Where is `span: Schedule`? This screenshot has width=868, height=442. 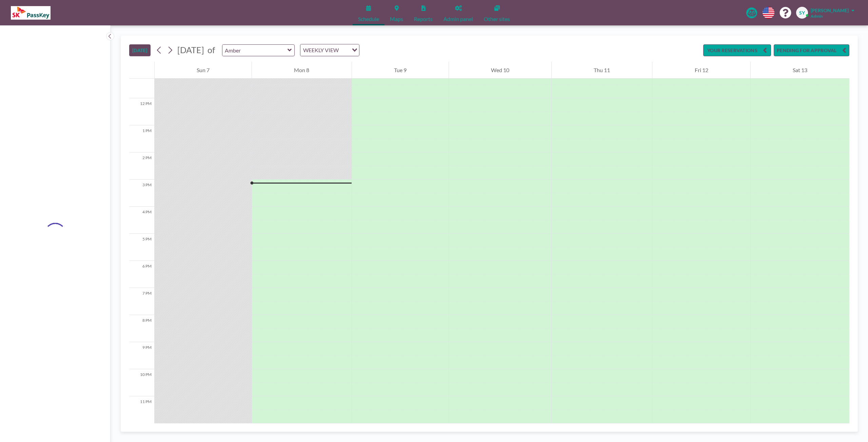 span: Schedule is located at coordinates (368, 19).